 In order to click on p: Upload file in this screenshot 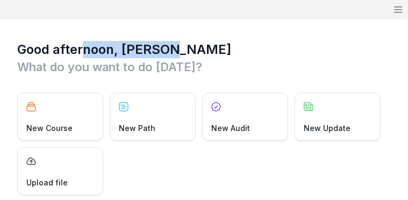, I will do `click(47, 182)`.